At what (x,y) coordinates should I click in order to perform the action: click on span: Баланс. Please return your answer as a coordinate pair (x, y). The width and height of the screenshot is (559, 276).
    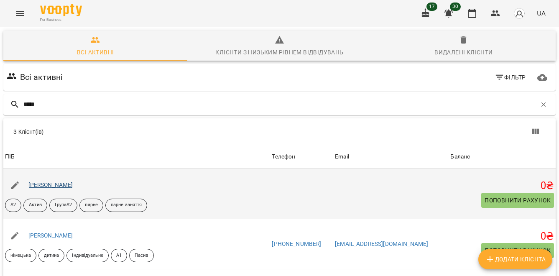
    Looking at the image, I should click on (502, 157).